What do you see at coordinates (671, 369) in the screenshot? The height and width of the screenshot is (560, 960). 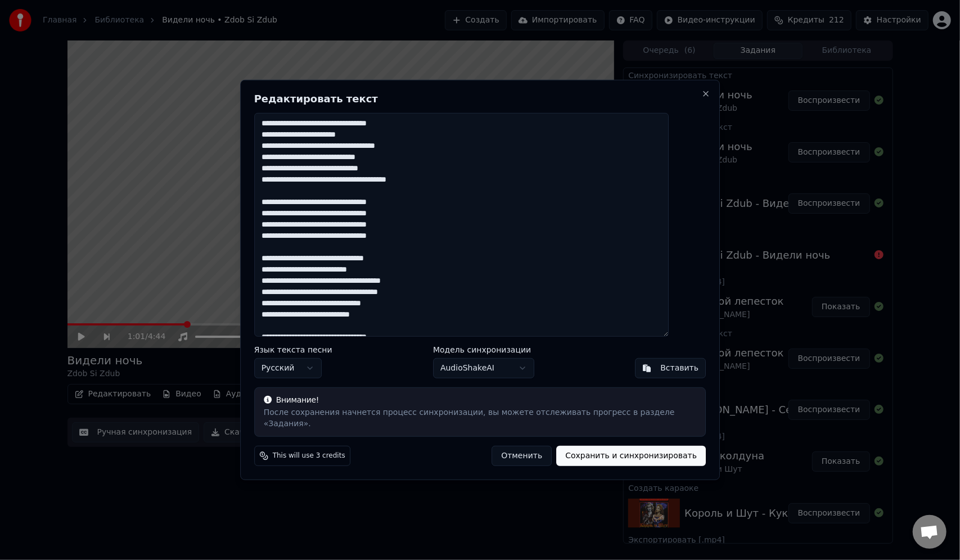 I see `button: Вставить` at bounding box center [671, 369].